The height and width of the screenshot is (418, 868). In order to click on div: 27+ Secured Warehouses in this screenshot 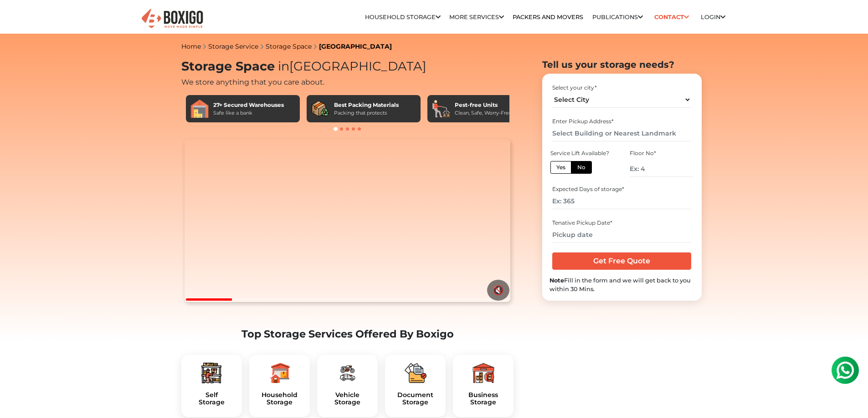, I will do `click(249, 105)`.